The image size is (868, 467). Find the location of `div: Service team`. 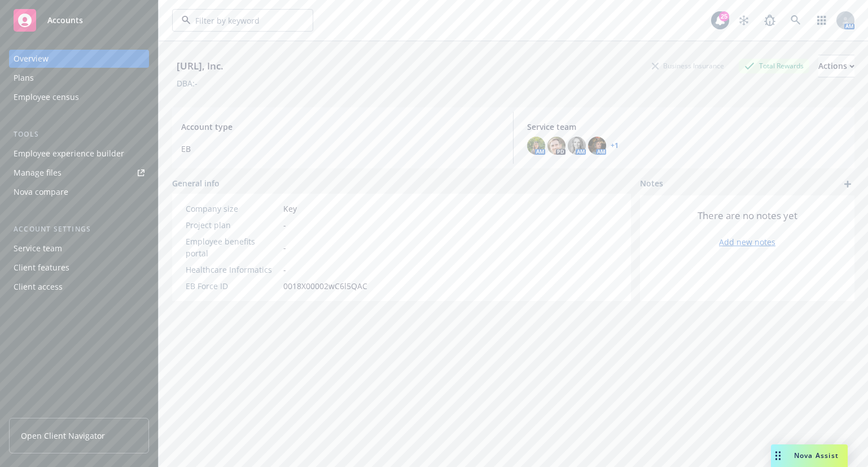

div: Service team is located at coordinates (38, 249).